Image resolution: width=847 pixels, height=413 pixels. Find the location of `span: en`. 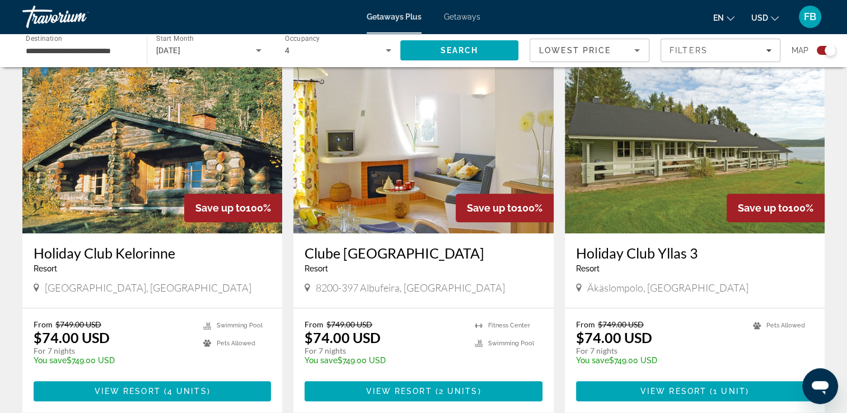

span: en is located at coordinates (718, 18).